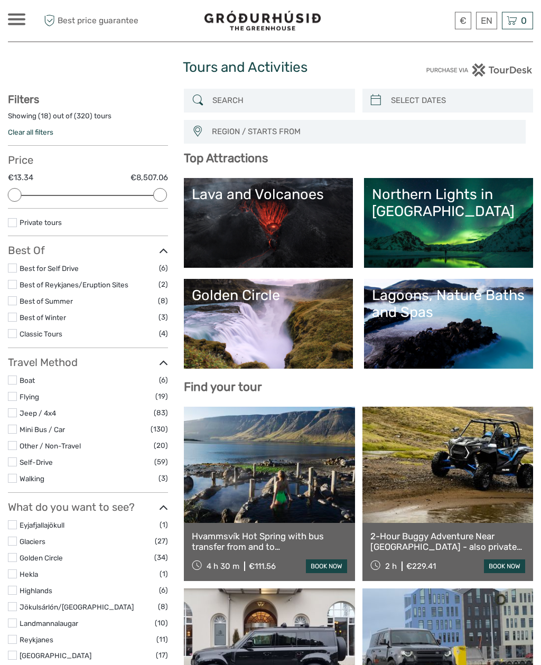 This screenshot has height=665, width=541. What do you see at coordinates (161, 558) in the screenshot?
I see `span: (34)` at bounding box center [161, 558].